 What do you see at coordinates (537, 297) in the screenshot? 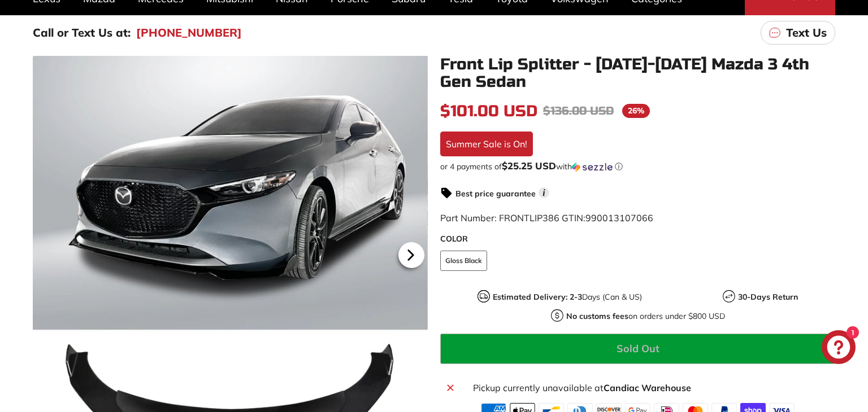
I see `strong: Estimated Delivery: 2-3` at bounding box center [537, 297].